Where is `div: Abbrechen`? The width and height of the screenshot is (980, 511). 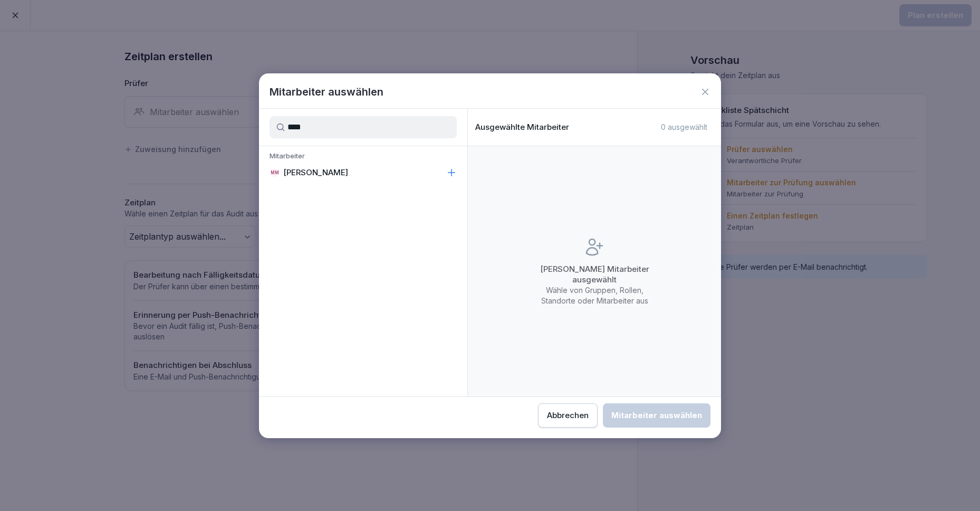 div: Abbrechen is located at coordinates (568, 415).